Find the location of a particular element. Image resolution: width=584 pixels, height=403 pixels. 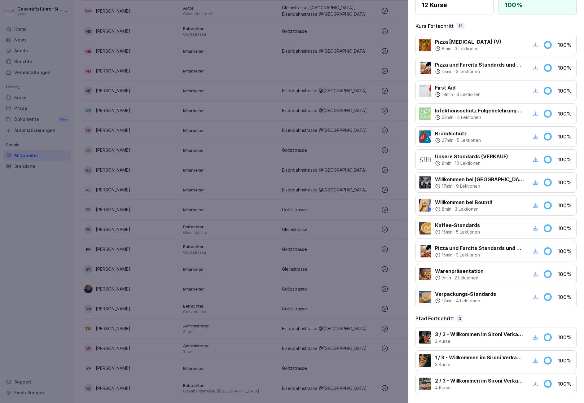

p: 9 Lektionen is located at coordinates (468, 186).